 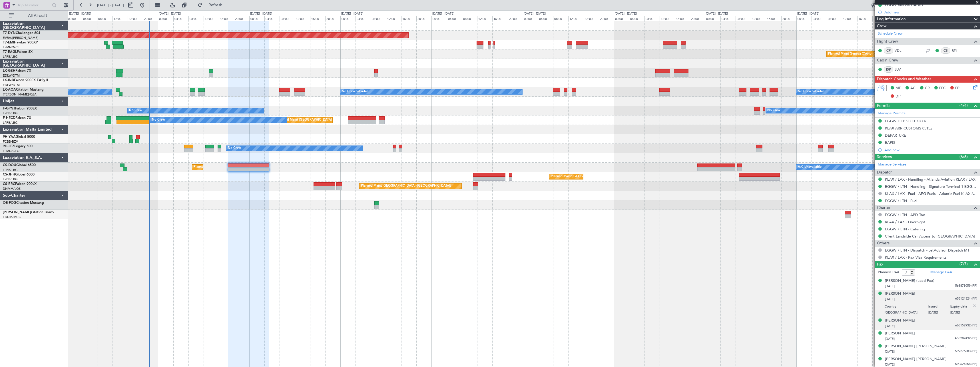 I want to click on span: Others, so click(x=883, y=243).